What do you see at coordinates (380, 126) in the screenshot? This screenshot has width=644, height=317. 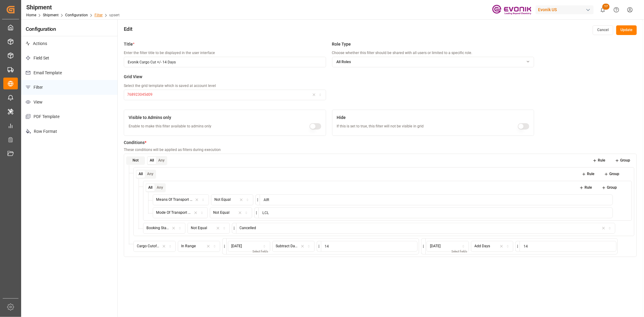 I see `p: If this is set to true, this filter will not be visible in grid` at bounding box center [380, 126].